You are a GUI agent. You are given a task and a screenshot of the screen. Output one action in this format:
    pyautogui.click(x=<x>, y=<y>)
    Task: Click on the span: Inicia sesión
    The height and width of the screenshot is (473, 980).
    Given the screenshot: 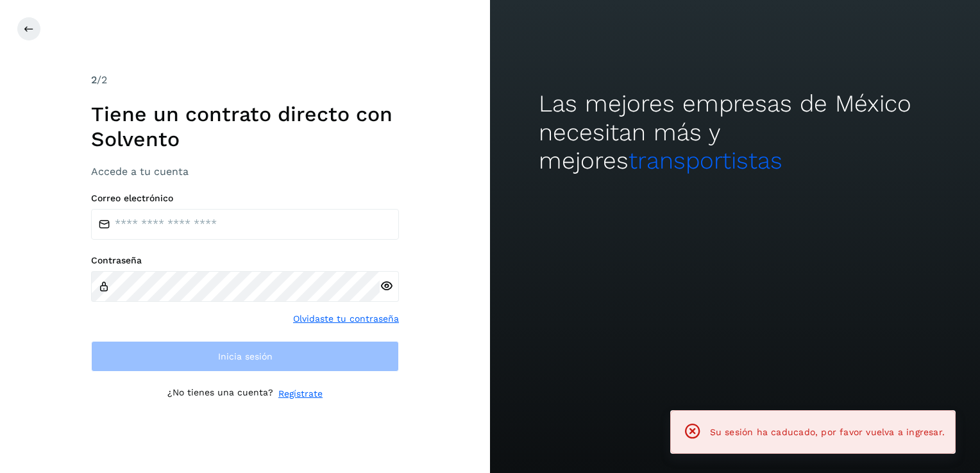 What is the action you would take?
    pyautogui.click(x=245, y=356)
    